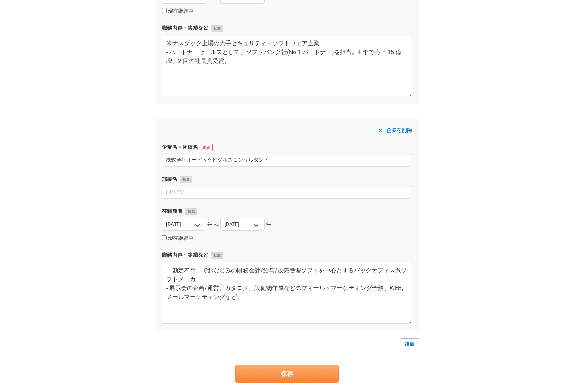  What do you see at coordinates (287, 147) in the screenshot?
I see `label: 企業名・団体名` at bounding box center [287, 147].